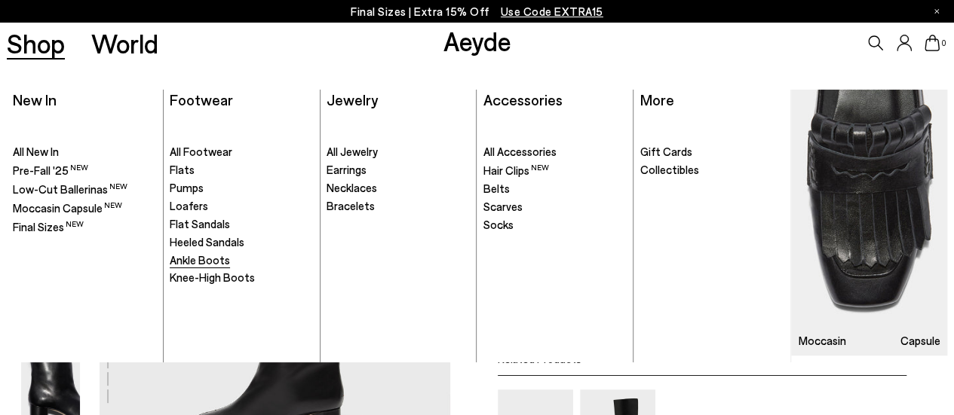  Describe the element at coordinates (932, 43) in the screenshot. I see `a: 0` at that location.